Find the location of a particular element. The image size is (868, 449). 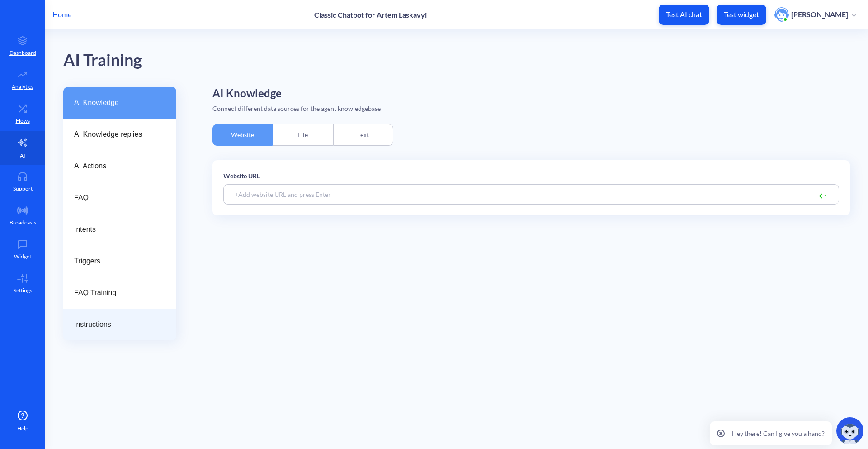

p: Hey there! Can I give you a hand? is located at coordinates (778, 433).